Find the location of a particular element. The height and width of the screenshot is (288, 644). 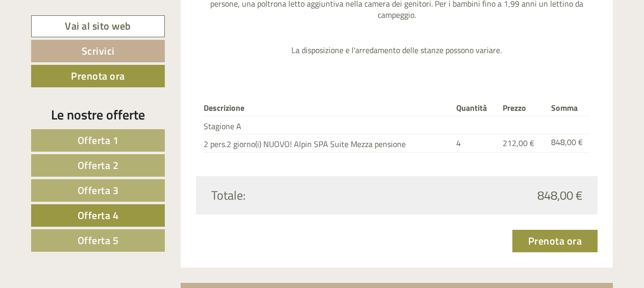

td: 4 is located at coordinates (476, 143).